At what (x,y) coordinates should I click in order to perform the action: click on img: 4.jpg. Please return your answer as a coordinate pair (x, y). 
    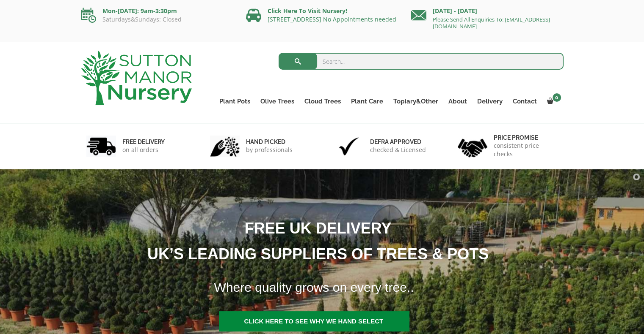
    Looking at the image, I should click on (472, 147).